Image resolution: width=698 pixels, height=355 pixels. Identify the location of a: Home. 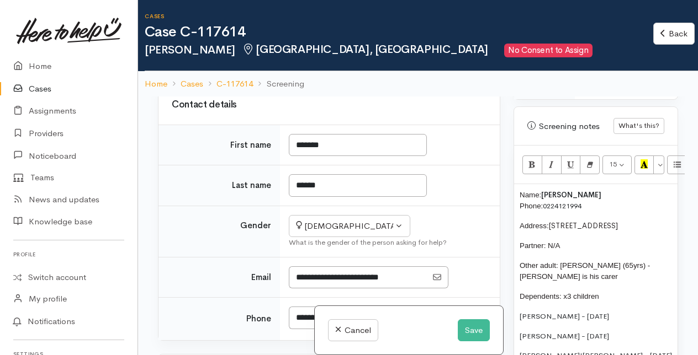
(156, 84).